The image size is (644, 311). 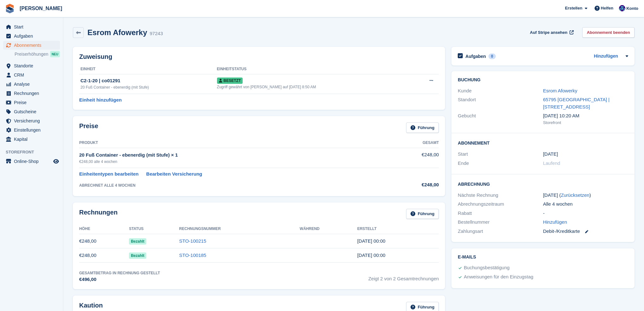 What do you see at coordinates (576, 195) in the screenshot?
I see `a: Zurücksetzen` at bounding box center [576, 195].